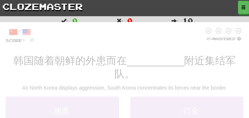 Image resolution: width=249 pixels, height=118 pixels. I want to click on span: 韩国随着朝鲜的外患而在, so click(70, 61).